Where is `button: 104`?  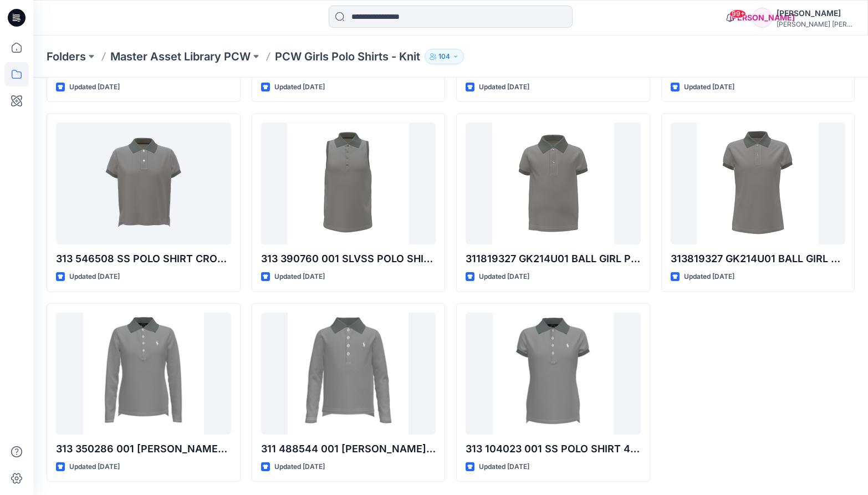
button: 104 is located at coordinates (444, 57).